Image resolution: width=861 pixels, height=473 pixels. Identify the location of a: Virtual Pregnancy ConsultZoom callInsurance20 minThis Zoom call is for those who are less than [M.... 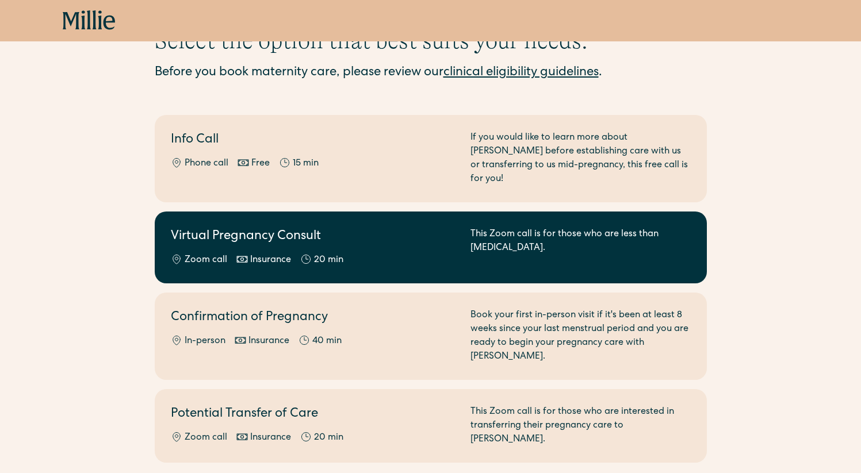
(431, 247).